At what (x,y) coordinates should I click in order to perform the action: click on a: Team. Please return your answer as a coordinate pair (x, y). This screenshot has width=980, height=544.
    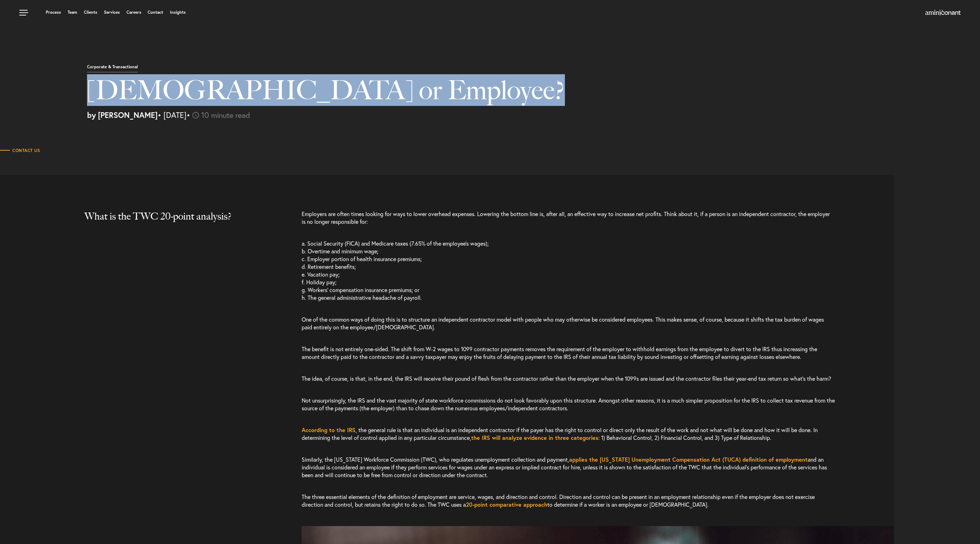
    Looking at the image, I should click on (72, 12).